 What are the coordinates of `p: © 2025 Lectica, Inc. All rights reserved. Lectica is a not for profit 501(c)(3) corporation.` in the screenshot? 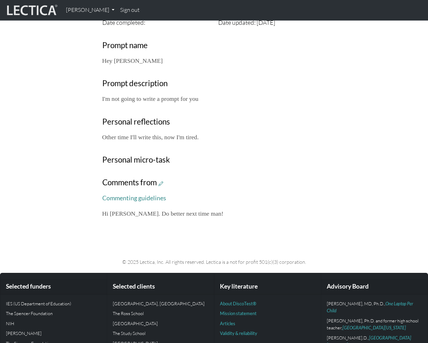 It's located at (214, 262).